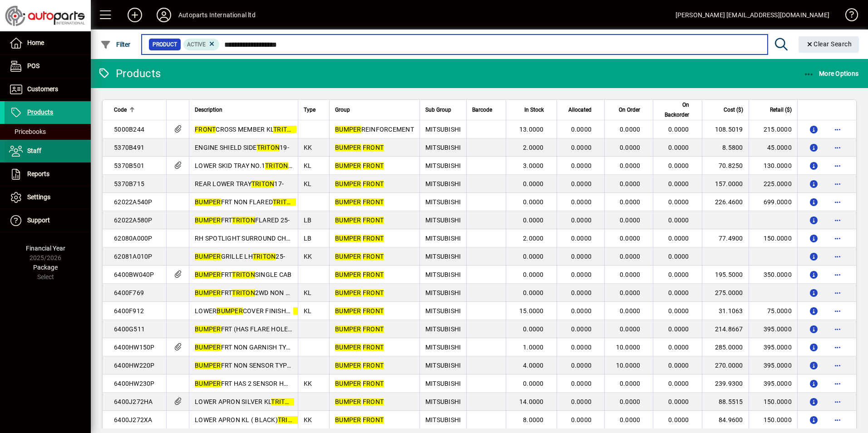  What do you see at coordinates (266, 238) in the screenshot?
I see `span: RH SPOTLIGHT SURROUND CHROME 25-` at bounding box center [266, 238].